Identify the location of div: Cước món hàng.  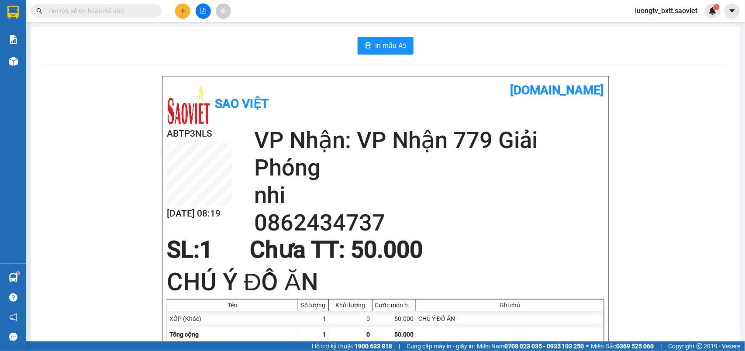
(394, 305).